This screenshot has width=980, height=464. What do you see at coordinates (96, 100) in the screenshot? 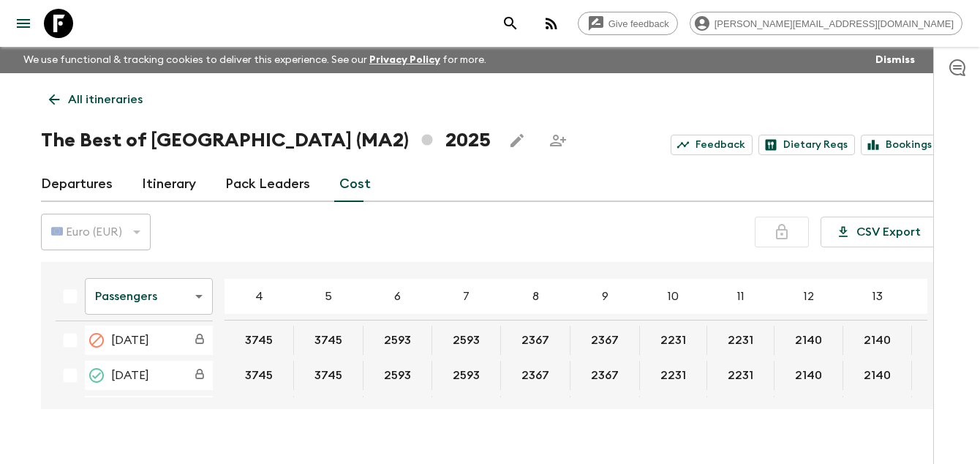
I see `a: All itineraries` at bounding box center [96, 100].